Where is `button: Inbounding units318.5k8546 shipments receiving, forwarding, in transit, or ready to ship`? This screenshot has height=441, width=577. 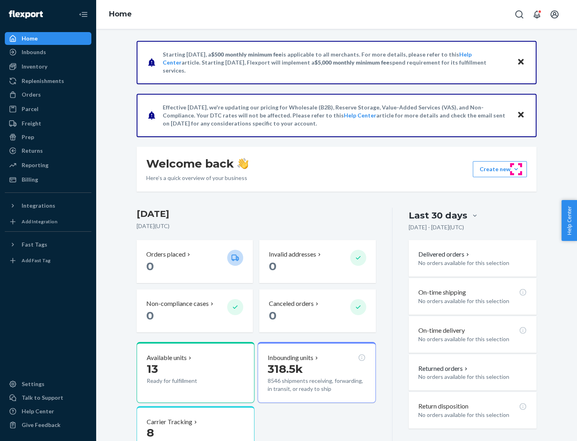 button: Inbounding units318.5k8546 shipments receiving, forwarding, in transit, or ready to ship is located at coordinates (317, 372).